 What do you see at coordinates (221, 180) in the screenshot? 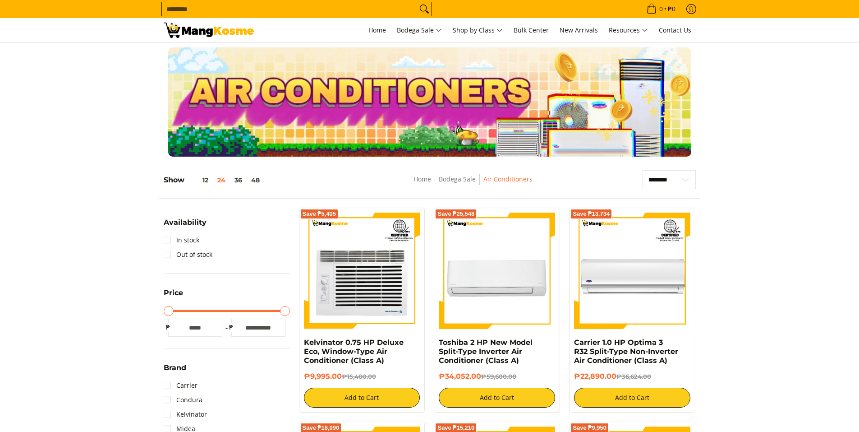
I see `button: 24` at bounding box center [221, 180].